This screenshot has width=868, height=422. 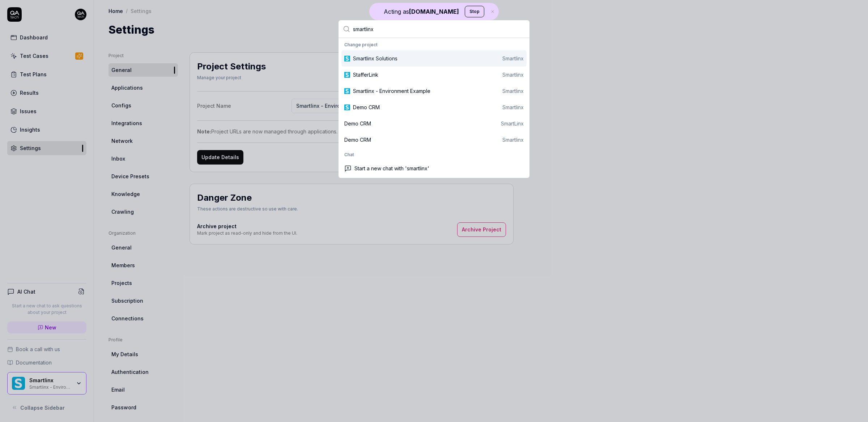 What do you see at coordinates (392, 91) in the screenshot?
I see `div: Smartlinx - Environment Example` at bounding box center [392, 91].